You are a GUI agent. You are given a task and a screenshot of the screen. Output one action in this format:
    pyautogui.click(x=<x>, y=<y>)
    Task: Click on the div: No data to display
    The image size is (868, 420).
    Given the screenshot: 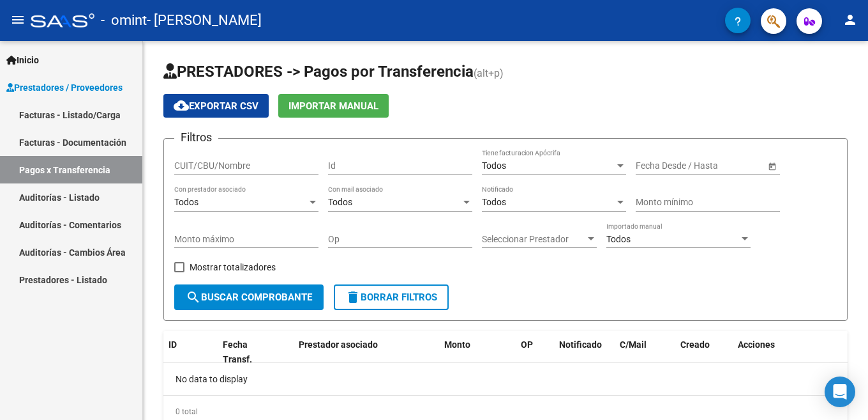 What is the action you would take?
    pyautogui.click(x=505, y=378)
    